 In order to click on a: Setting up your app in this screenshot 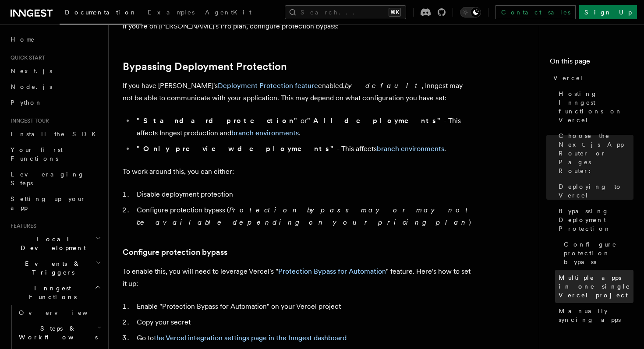, I will do `click(55, 203)`.